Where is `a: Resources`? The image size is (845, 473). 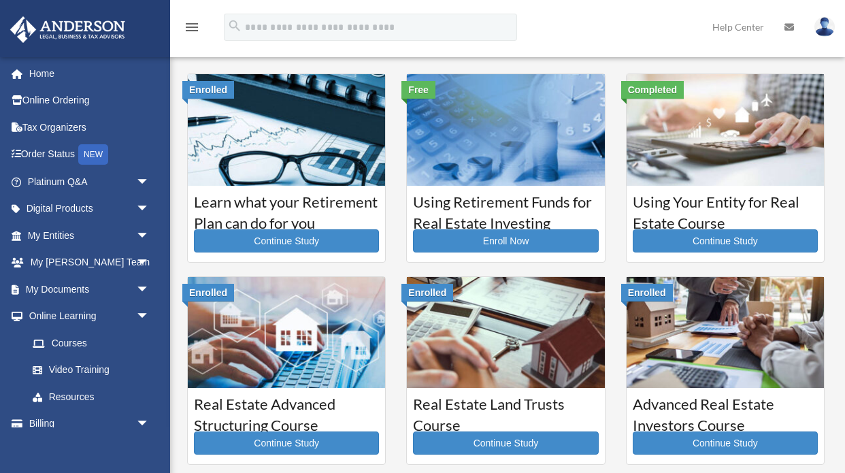 a: Resources is located at coordinates (95, 397).